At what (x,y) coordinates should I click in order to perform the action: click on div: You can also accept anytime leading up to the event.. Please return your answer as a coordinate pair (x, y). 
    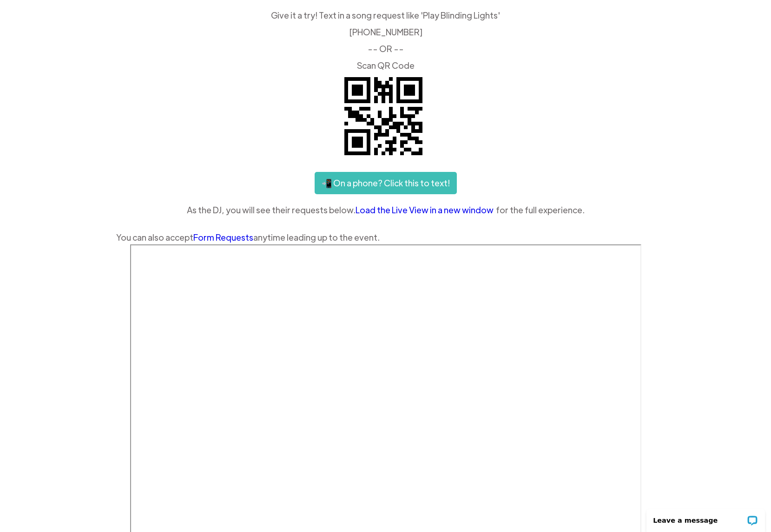
    Looking at the image, I should click on (386, 237).